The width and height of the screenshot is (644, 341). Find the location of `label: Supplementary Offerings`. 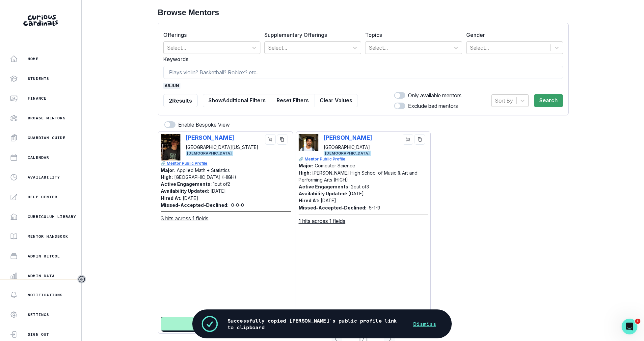

label: Supplementary Offerings is located at coordinates (311, 35).